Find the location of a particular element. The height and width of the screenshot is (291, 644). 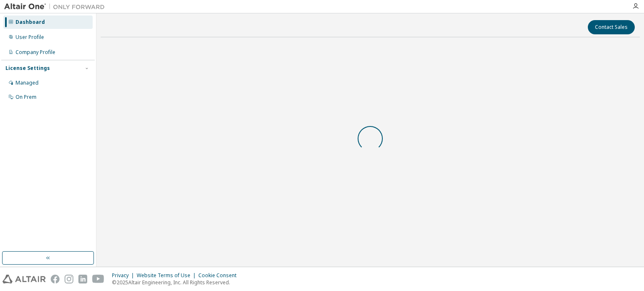

div: Company Profile is located at coordinates (35, 52).